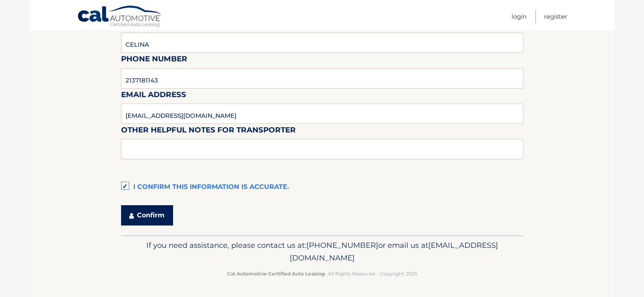 This screenshot has width=644, height=297. I want to click on label: I confirm this information is accurate., so click(322, 188).